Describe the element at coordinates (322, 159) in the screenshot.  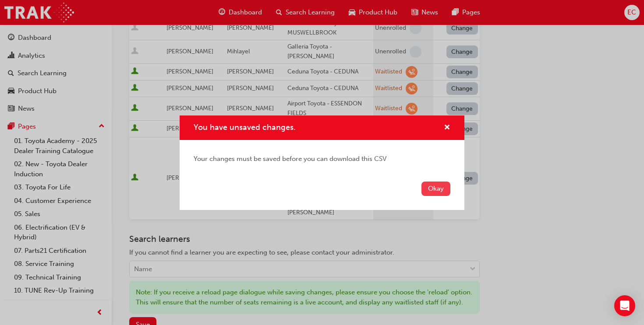
I see `div: Your changes must be saved before you can download this CSV` at that location.